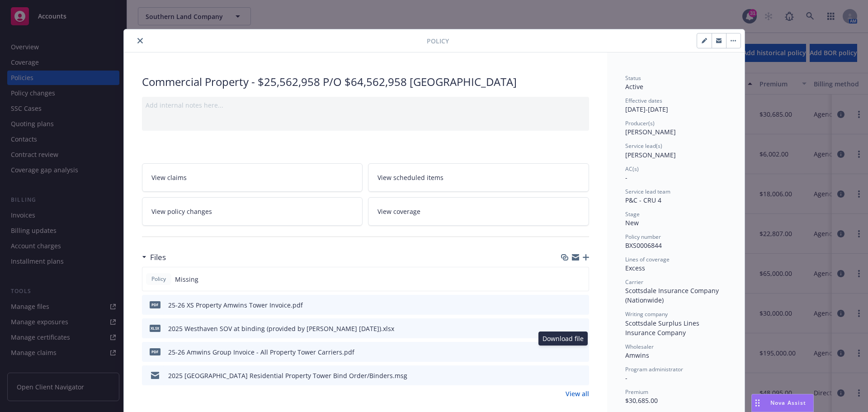 This screenshot has width=868, height=412. Describe the element at coordinates (577, 393) in the screenshot. I see `a: View all` at that location.